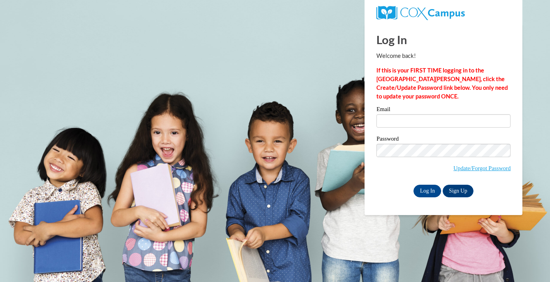 Image resolution: width=550 pixels, height=282 pixels. I want to click on label: Email, so click(443, 110).